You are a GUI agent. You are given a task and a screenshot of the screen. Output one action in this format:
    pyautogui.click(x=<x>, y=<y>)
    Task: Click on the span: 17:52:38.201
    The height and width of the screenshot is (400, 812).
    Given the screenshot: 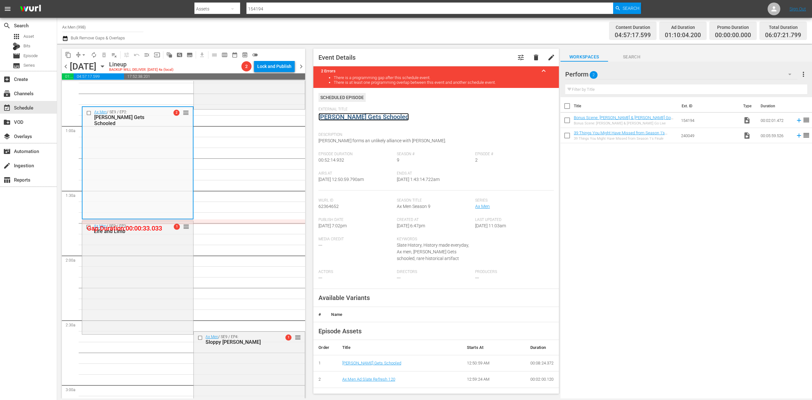 What is the action you would take?
    pyautogui.click(x=214, y=76)
    